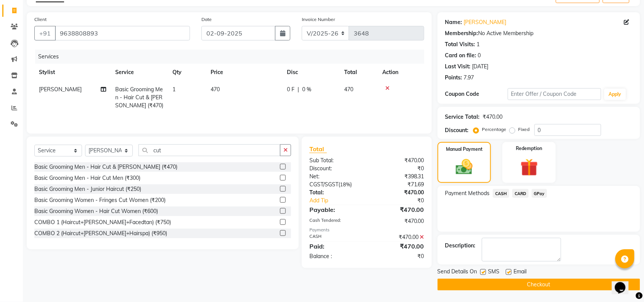  Describe the element at coordinates (335, 160) in the screenshot. I see `div: Sub Total:` at that location.